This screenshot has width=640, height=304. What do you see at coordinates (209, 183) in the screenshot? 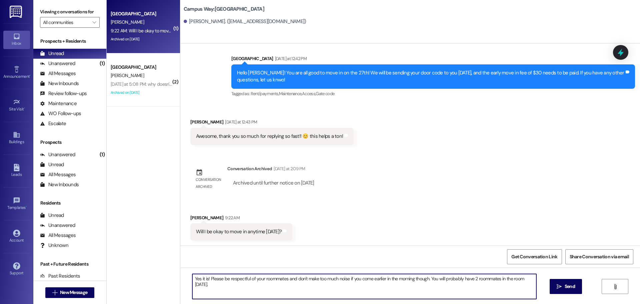
I see `div: Conversation archived` at bounding box center [209, 183].